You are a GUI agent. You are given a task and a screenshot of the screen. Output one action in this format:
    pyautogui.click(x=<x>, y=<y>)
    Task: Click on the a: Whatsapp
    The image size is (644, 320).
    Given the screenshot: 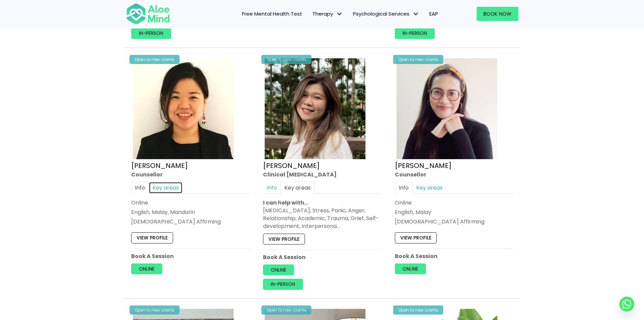 What is the action you would take?
    pyautogui.click(x=627, y=304)
    